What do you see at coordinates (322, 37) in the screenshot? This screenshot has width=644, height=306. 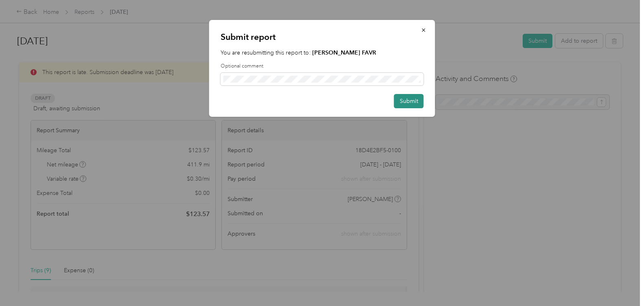 I see `p: Submit report` at bounding box center [322, 37].